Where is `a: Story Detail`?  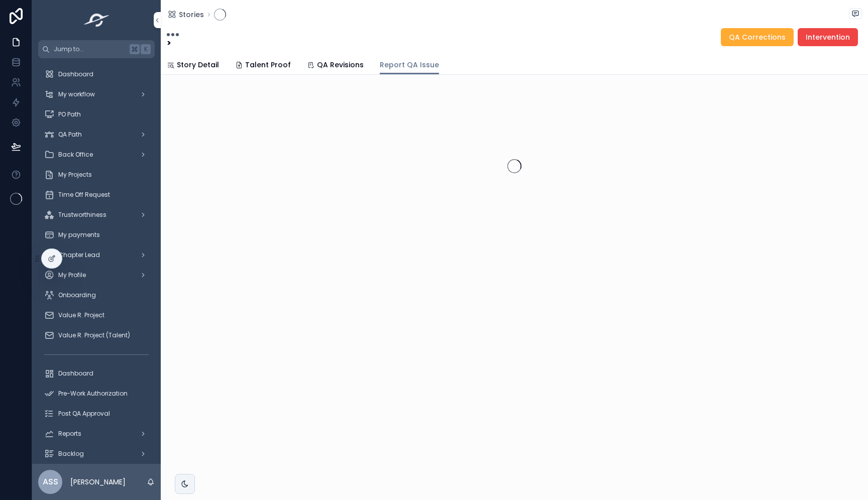
a: Story Detail is located at coordinates (193, 66).